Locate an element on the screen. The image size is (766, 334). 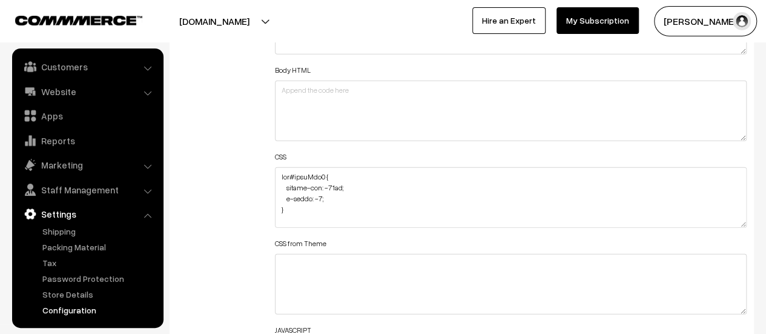
a: Shipping is located at coordinates (99, 231).